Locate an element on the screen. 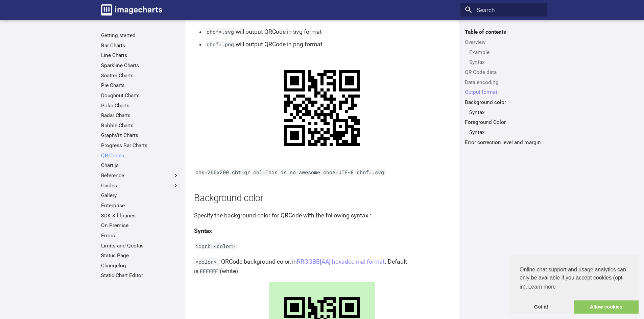 The height and width of the screenshot is (319, 644). a: Doughnut Charts is located at coordinates (140, 96).